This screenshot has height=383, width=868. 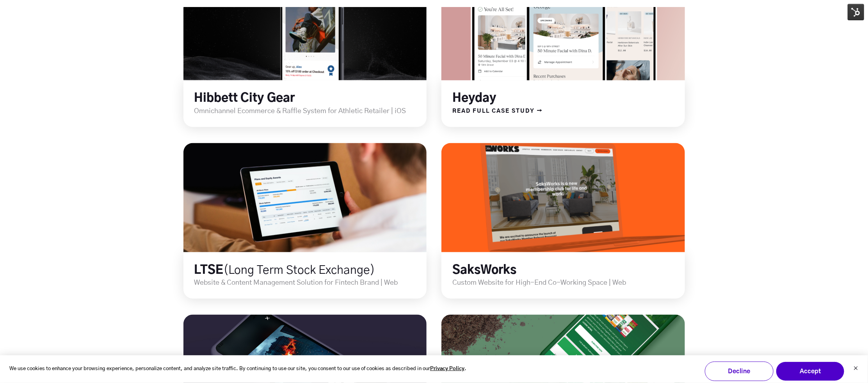 What do you see at coordinates (484, 270) in the screenshot?
I see `a: SaksWorks` at bounding box center [484, 270].